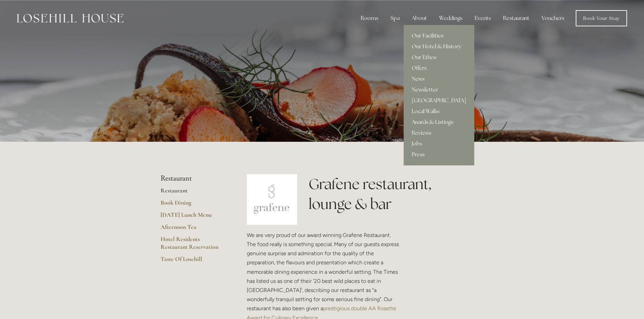  What do you see at coordinates (193, 193) in the screenshot?
I see `a: Restaurant` at bounding box center [193, 193].